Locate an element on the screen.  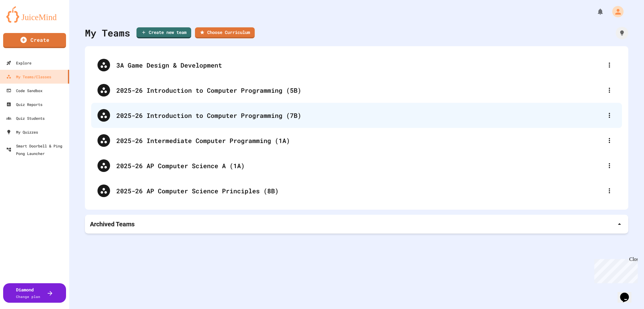
button: DiamondChange plan is located at coordinates (35, 293).